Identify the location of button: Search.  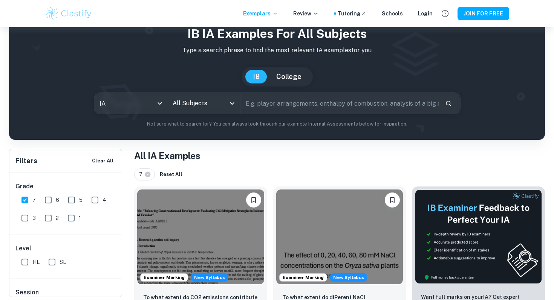
(448, 104).